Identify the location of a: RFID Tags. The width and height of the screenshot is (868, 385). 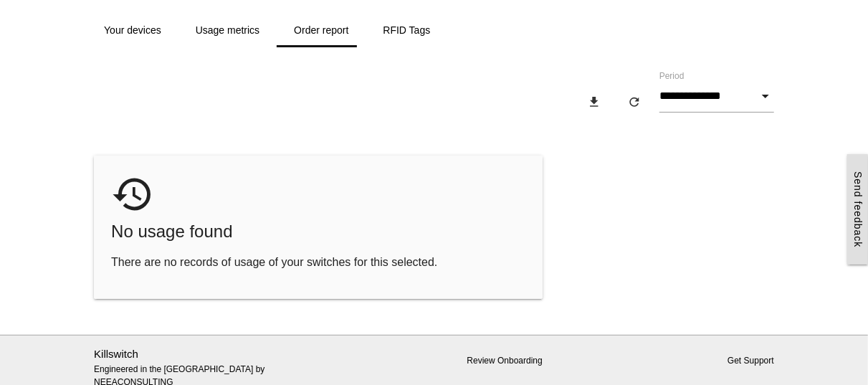
(407, 30).